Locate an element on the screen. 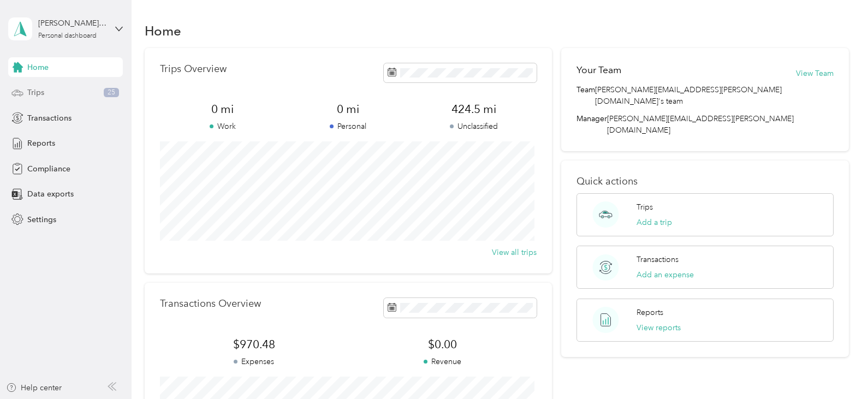 The image size is (868, 399). span: $970.48 is located at coordinates (253, 345).